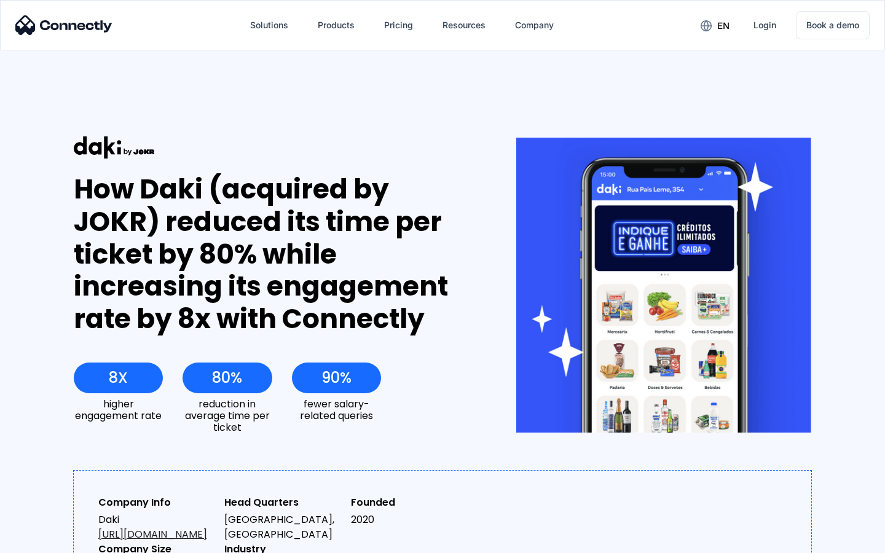 The width and height of the screenshot is (885, 553). I want to click on div: Pricing, so click(398, 25).